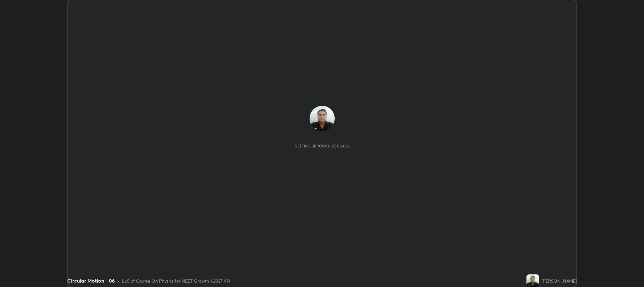 The height and width of the screenshot is (287, 644). Describe the element at coordinates (176, 281) in the screenshot. I see `div: L65 of Course On Physics for NEET Growth 1 2027 VN` at that location.